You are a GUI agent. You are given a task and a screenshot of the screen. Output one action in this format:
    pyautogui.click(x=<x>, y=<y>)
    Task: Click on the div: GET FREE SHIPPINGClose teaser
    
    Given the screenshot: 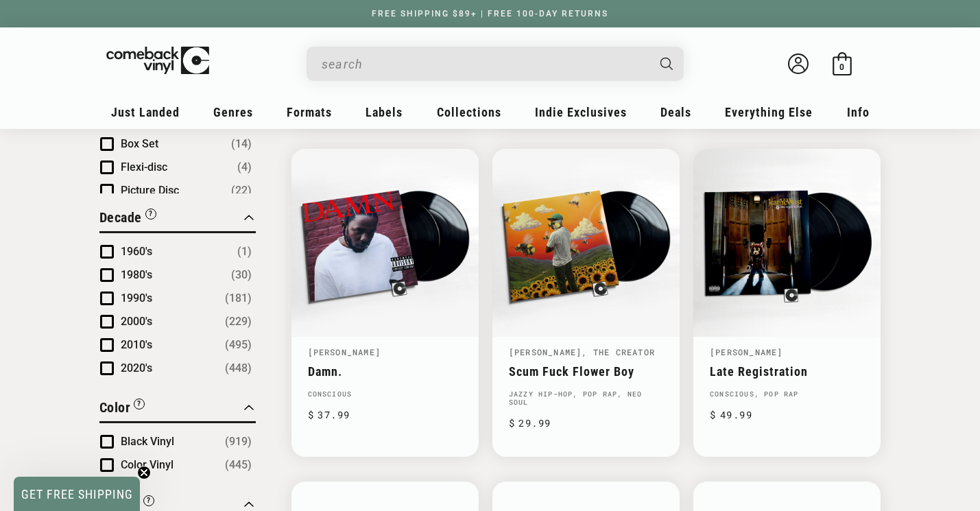 What is the action you would take?
    pyautogui.click(x=77, y=494)
    